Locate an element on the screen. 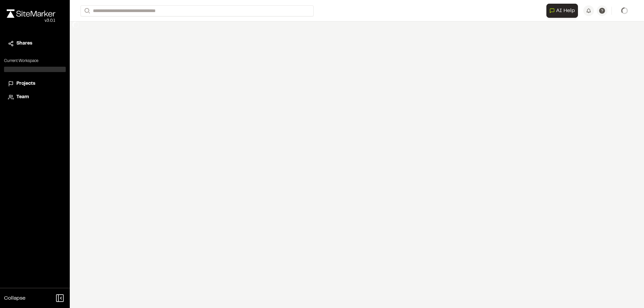 This screenshot has width=644, height=308. p: Current Workspace is located at coordinates (35, 61).